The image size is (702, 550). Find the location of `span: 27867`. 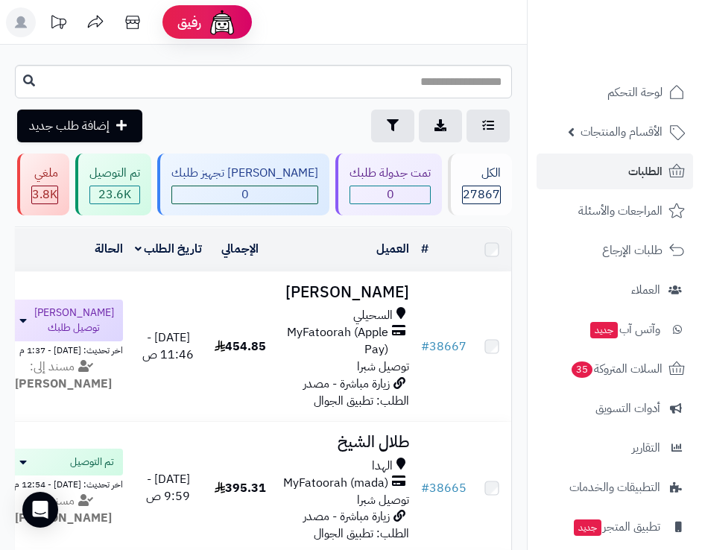

span: 27867 is located at coordinates (482, 195).